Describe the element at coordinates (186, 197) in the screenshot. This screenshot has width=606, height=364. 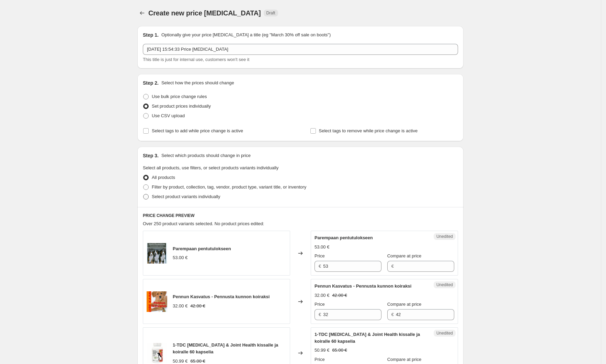
I see `span: Select product variants individually` at that location.